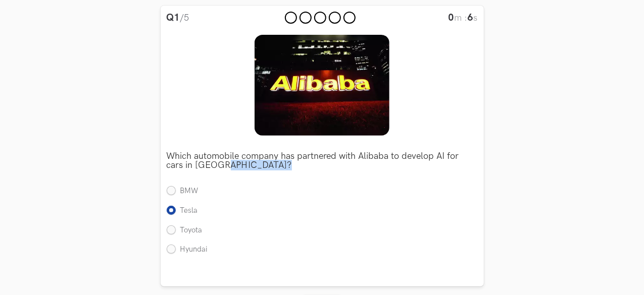 The image size is (644, 295). I want to click on label: Toyota, so click(185, 231).